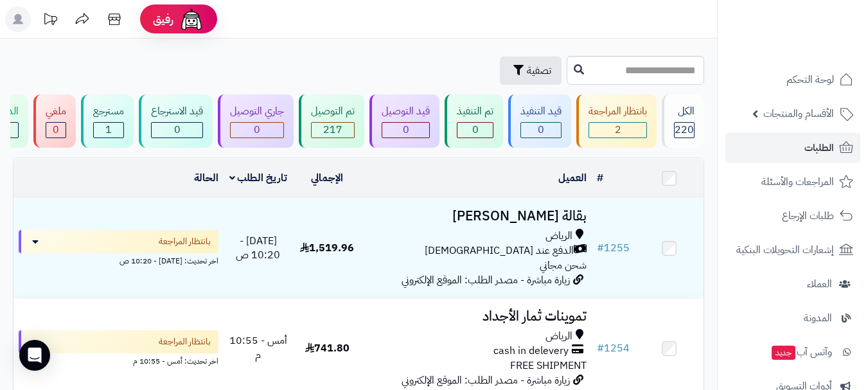 The width and height of the screenshot is (868, 390). What do you see at coordinates (793, 182) in the screenshot?
I see `a: المراجعات والأسئلة` at bounding box center [793, 182].